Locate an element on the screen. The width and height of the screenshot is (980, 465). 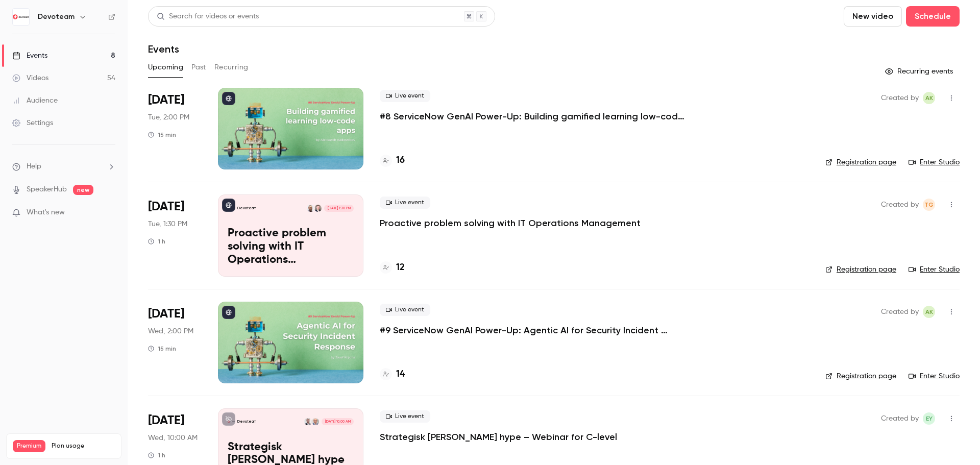
a: 12 is located at coordinates (392, 267).